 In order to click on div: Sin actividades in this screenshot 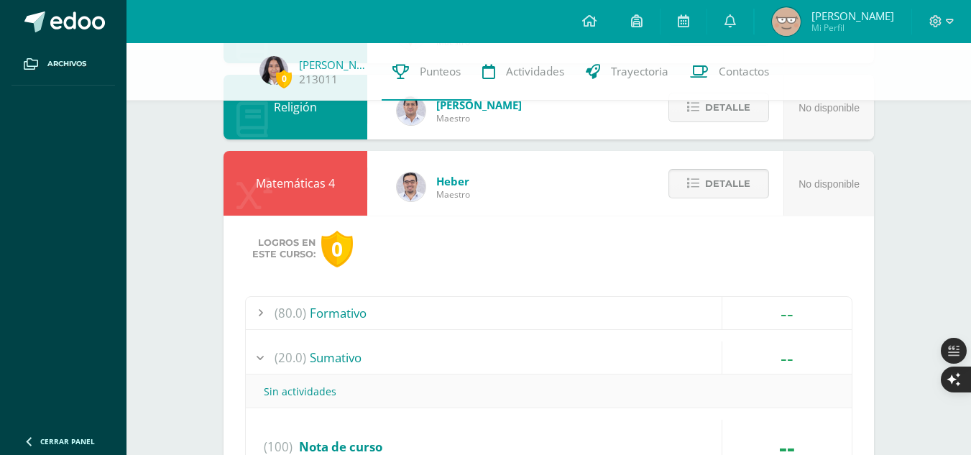, I will do `click(548, 391)`.